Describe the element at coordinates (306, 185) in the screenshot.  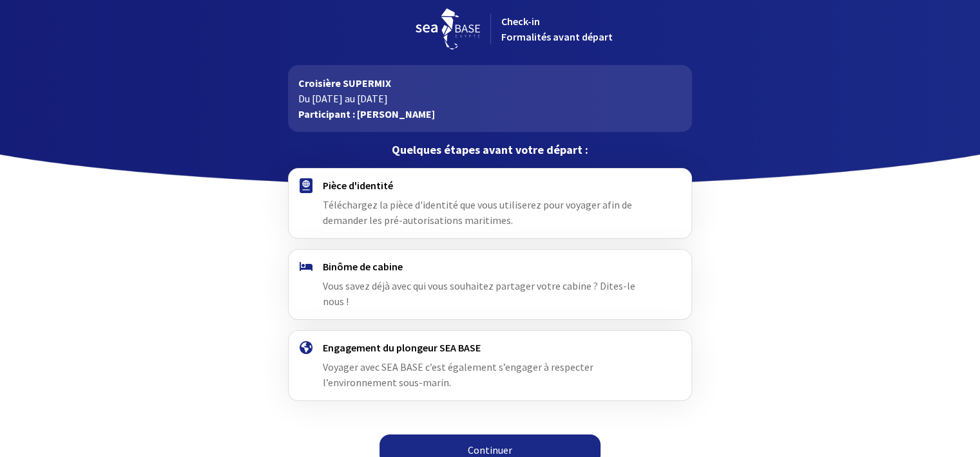
I see `img: passport.svg` at that location.